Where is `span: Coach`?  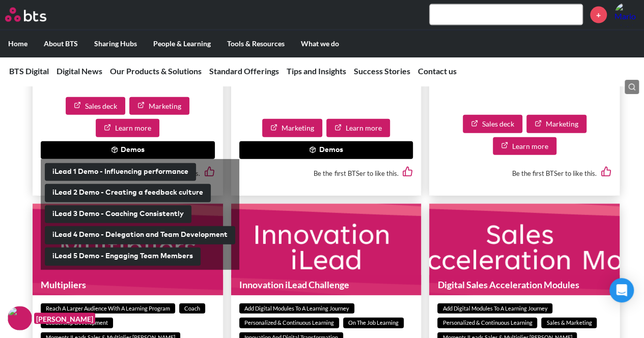
span: Coach is located at coordinates (192, 308).